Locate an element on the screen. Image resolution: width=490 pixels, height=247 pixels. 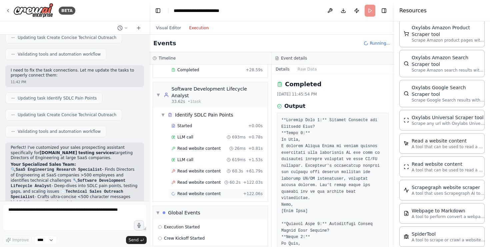
img: OxylabsAmazonSearchScraperTool is located at coordinates (406, 64).